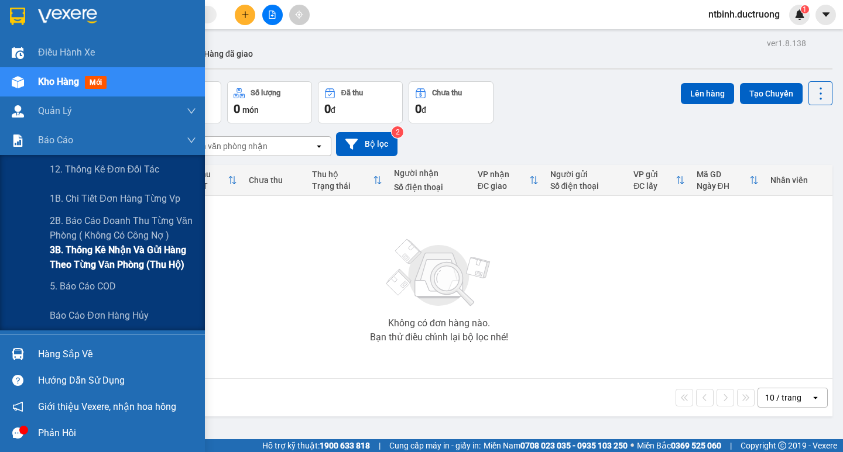  Describe the element at coordinates (345, 446) in the screenshot. I see `strong: 1900 633 818` at that location.